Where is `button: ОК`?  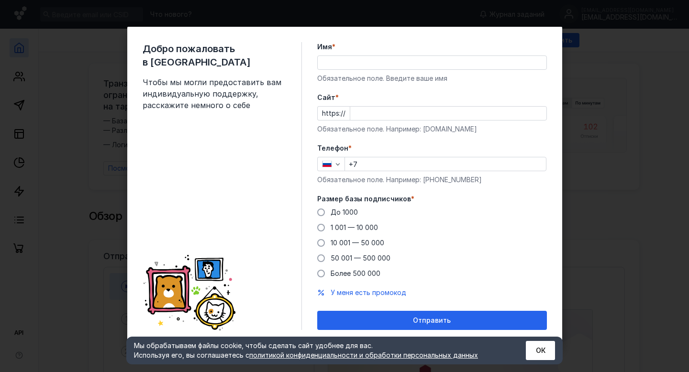 button: ОК is located at coordinates (540, 351).